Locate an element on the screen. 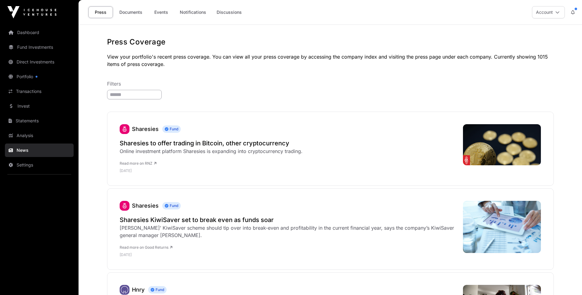  img: 4KFLKZ0_AFP__20241205__cfoto_bitcoint241205_np9wJ__v1__HighRes__BitcoinTops100000_jpg.png is located at coordinates (502, 145).